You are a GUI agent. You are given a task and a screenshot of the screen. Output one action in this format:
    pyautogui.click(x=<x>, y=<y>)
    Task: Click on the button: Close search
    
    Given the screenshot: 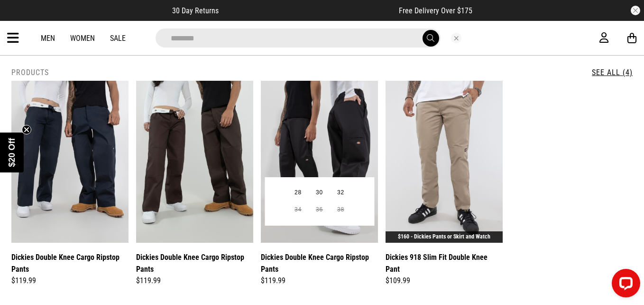 What is the action you would take?
    pyautogui.click(x=456, y=38)
    